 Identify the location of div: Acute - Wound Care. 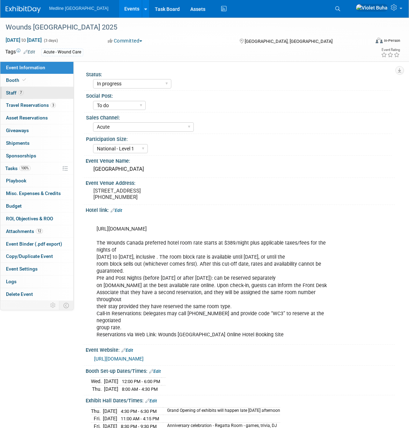
(62, 52).